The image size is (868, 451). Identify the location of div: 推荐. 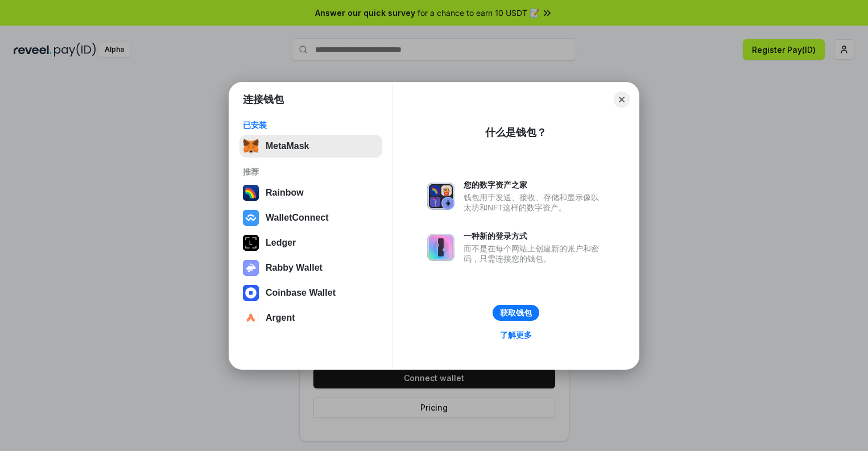
(311, 172).